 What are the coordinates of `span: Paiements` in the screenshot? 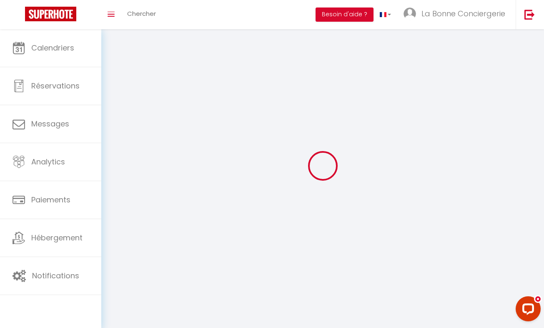 It's located at (51, 199).